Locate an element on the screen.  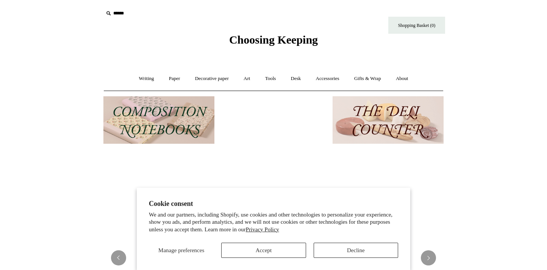
a: Desk is located at coordinates (296, 78).